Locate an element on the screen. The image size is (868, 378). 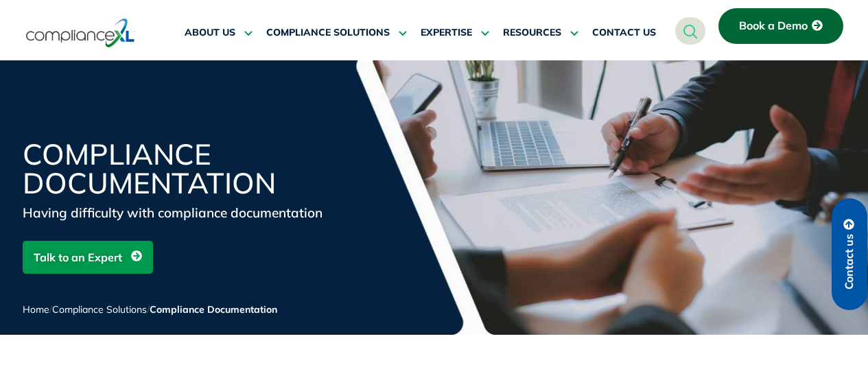
a: RESOURCES is located at coordinates (541, 33).